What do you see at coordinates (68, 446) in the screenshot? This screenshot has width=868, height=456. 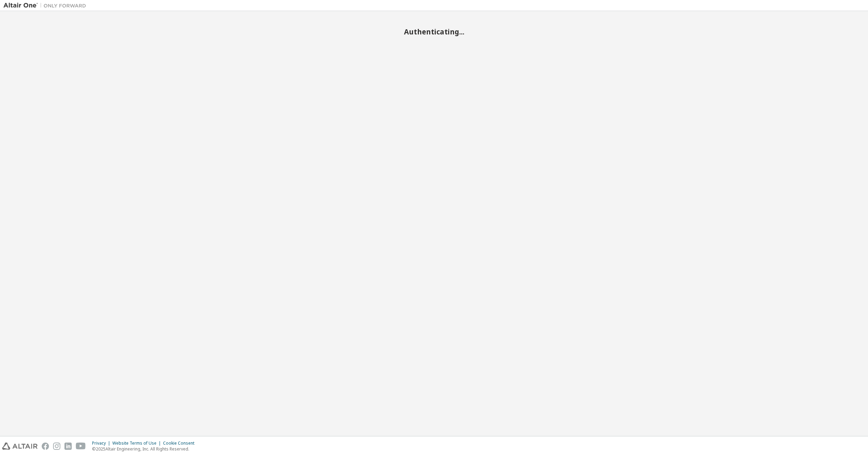 I see `img: linkedin.svg` at bounding box center [68, 446].